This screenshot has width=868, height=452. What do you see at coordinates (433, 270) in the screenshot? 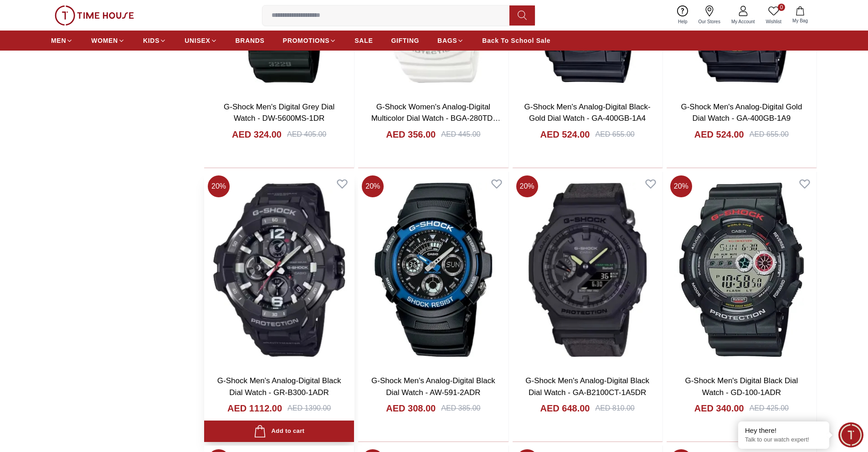
I see `img: G-Shock Men's Analog-Digital Black Dial Watch - AW-591-2ADR` at bounding box center [433, 270].